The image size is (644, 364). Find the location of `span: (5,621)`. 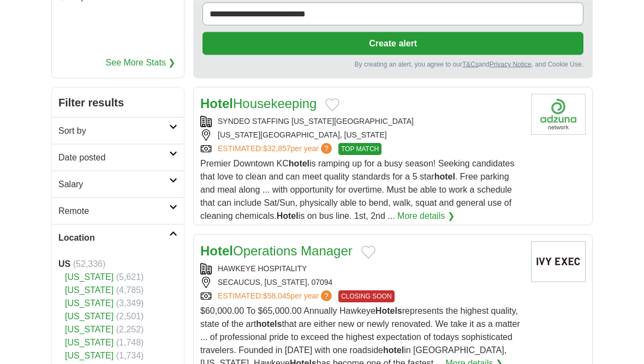

span: (5,621) is located at coordinates (130, 276).